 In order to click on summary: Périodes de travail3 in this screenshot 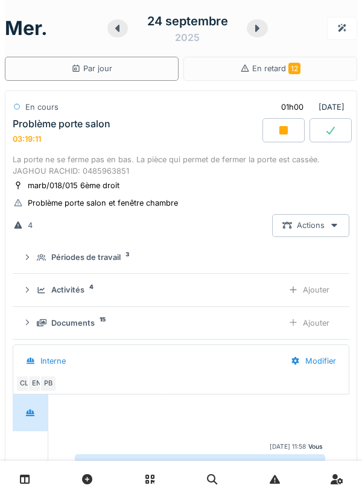, I will do `click(181, 257)`.